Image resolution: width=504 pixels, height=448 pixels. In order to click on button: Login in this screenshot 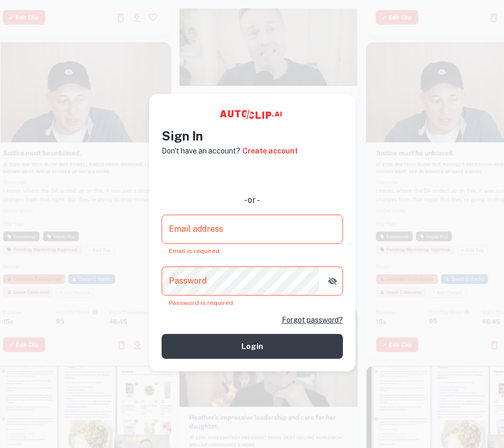, I will do `click(252, 347)`.